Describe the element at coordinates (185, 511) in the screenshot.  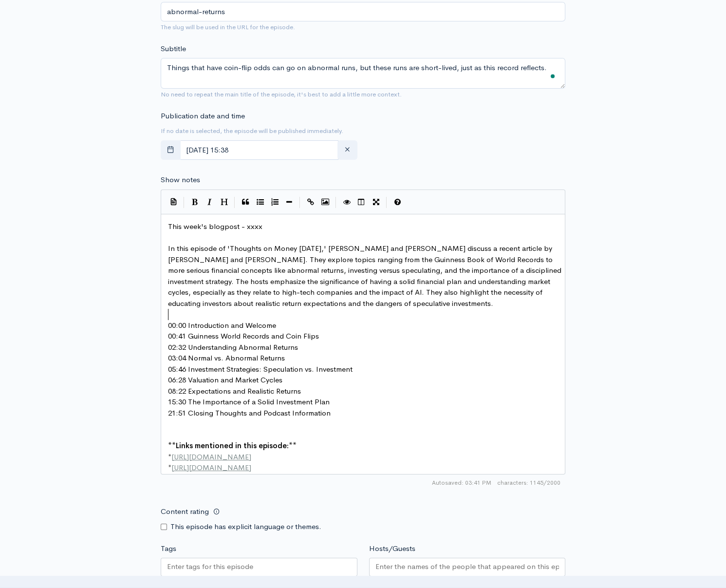
I see `label: Content rating` at that location.